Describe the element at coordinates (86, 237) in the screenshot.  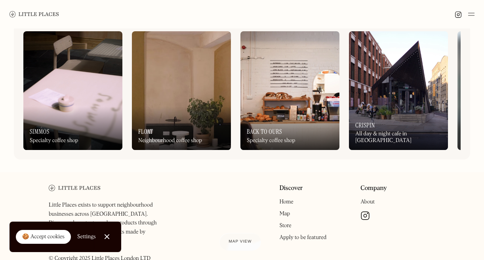
I see `div: Settings` at that location.